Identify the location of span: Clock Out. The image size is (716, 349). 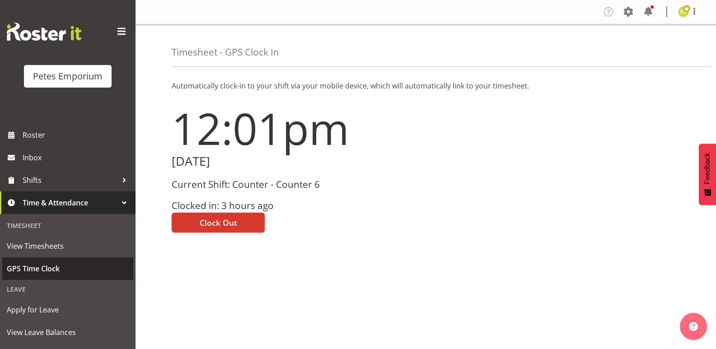
(218, 223).